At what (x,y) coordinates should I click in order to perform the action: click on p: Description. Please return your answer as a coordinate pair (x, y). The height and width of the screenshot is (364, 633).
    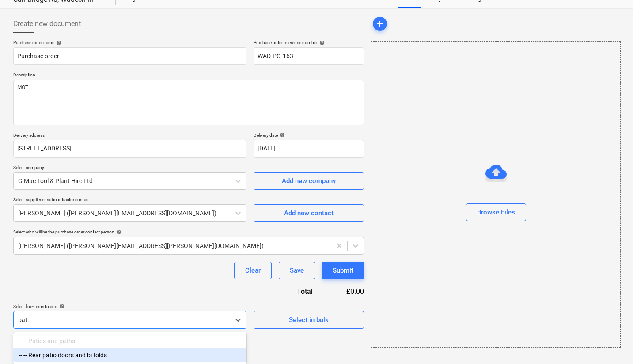
    Looking at the image, I should click on (189, 76).